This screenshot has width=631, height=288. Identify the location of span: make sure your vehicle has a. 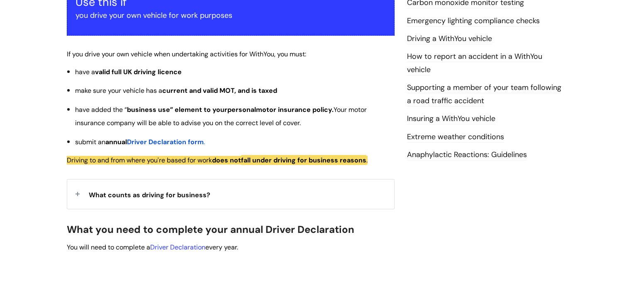
(119, 90).